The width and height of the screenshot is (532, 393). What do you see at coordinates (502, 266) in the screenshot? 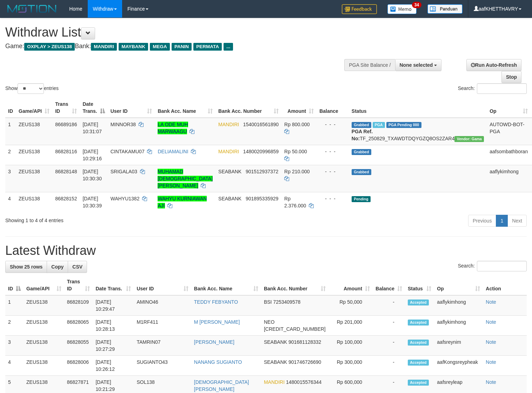
I see `input: Search:` at bounding box center [502, 266].